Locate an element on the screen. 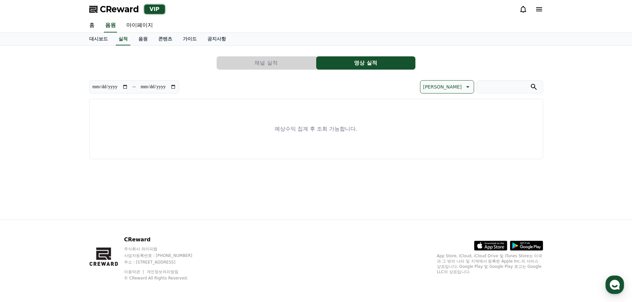 The image size is (632, 302). button: 운영시간 보기 is located at coordinates (103, 56).